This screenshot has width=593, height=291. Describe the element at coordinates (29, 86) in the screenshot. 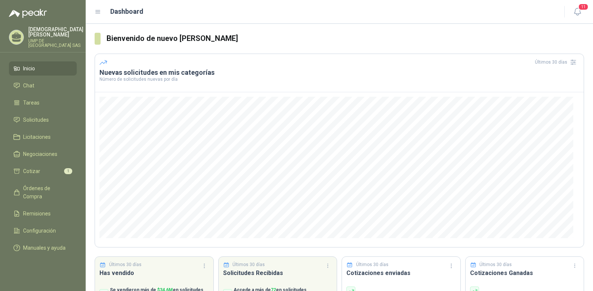

I see `span: Chat` at that location.